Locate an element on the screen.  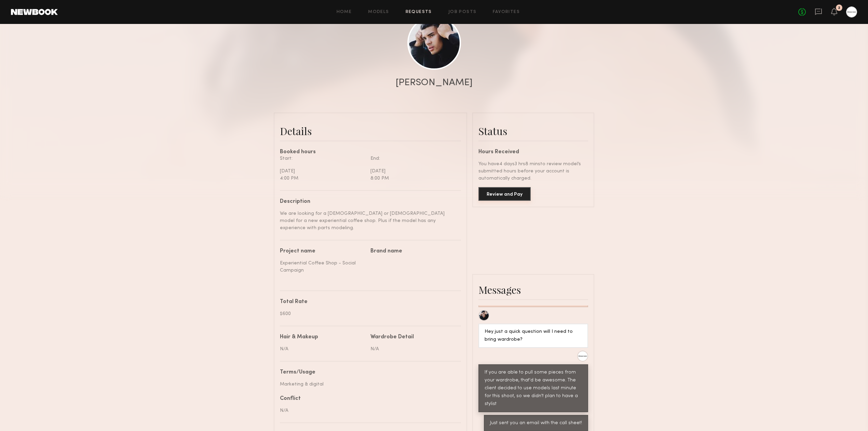
div: Marketing & digital is located at coordinates (367, 384).